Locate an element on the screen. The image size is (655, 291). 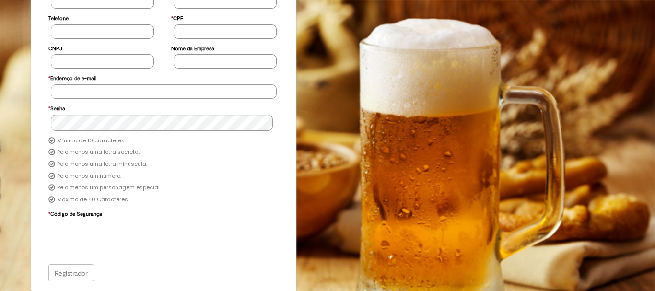
font: Senha is located at coordinates (58, 108).